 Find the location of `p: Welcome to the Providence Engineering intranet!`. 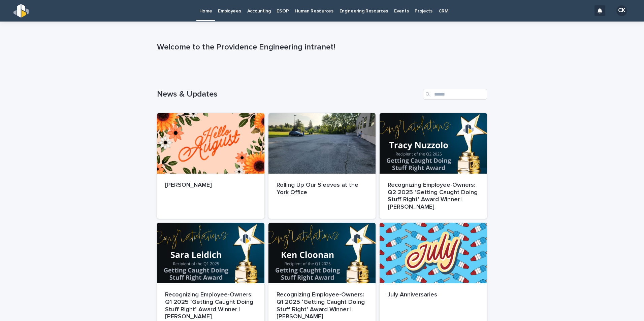

p: Welcome to the Providence Engineering intranet! is located at coordinates (320, 47).